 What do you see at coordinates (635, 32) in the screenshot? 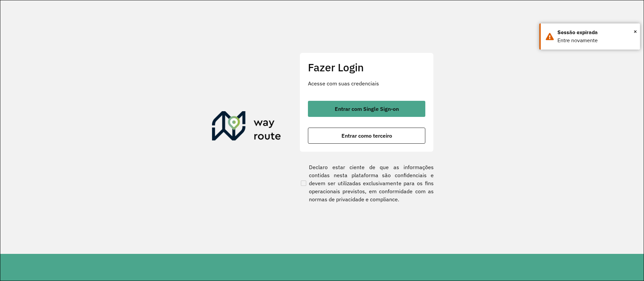
I see `button: Close` at bounding box center [635, 32].